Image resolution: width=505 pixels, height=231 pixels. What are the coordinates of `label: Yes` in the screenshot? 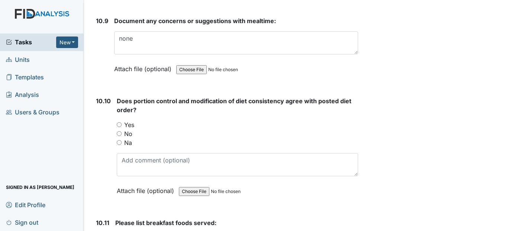 It's located at (129, 125).